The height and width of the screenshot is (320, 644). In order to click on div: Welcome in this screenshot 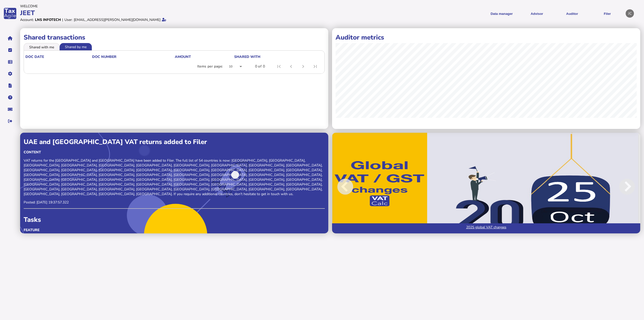, I will do `click(170, 6)`.